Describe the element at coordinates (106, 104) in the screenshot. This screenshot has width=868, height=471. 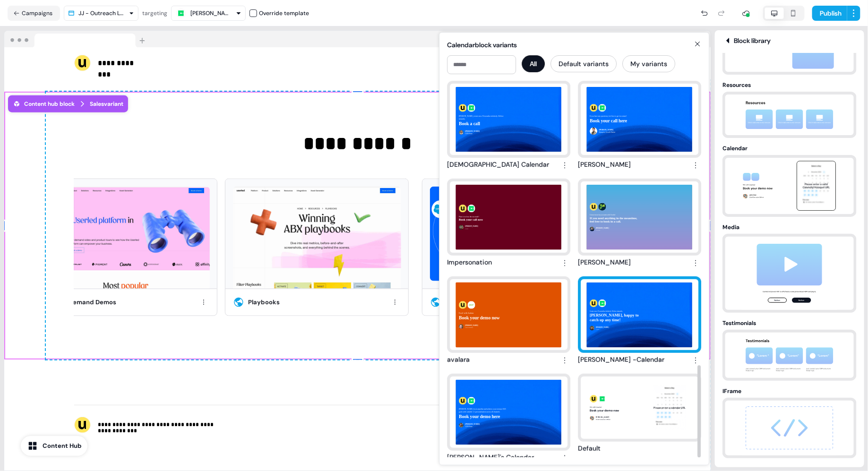
I see `div: Sales variant` at that location.